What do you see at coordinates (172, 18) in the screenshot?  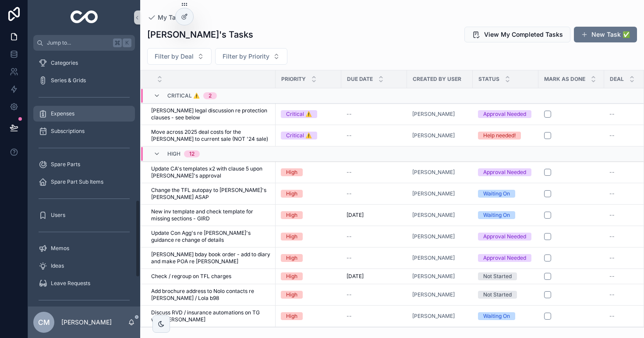 I see `span: My Tasks` at bounding box center [172, 18].